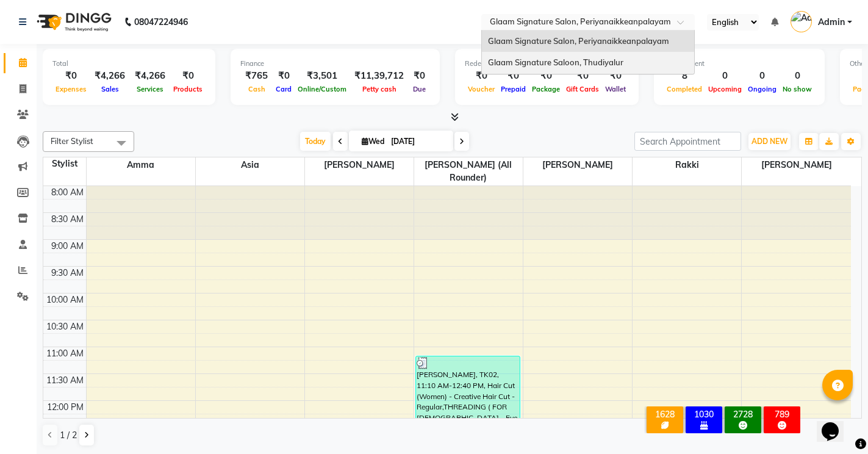 Image resolution: width=868 pixels, height=454 pixels. Describe the element at coordinates (141, 165) in the screenshot. I see `span: Amma` at that location.